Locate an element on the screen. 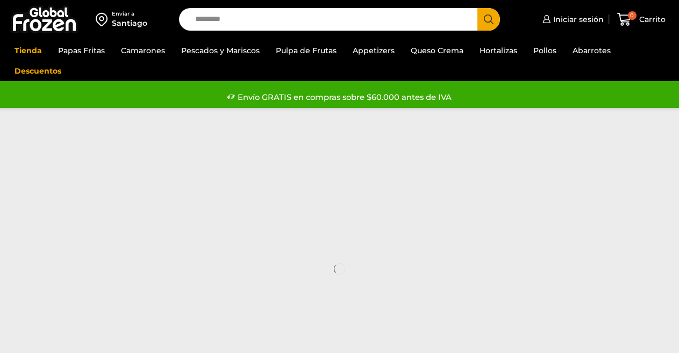 The width and height of the screenshot is (679, 353). a: Pescados y Mariscos is located at coordinates (220, 51).